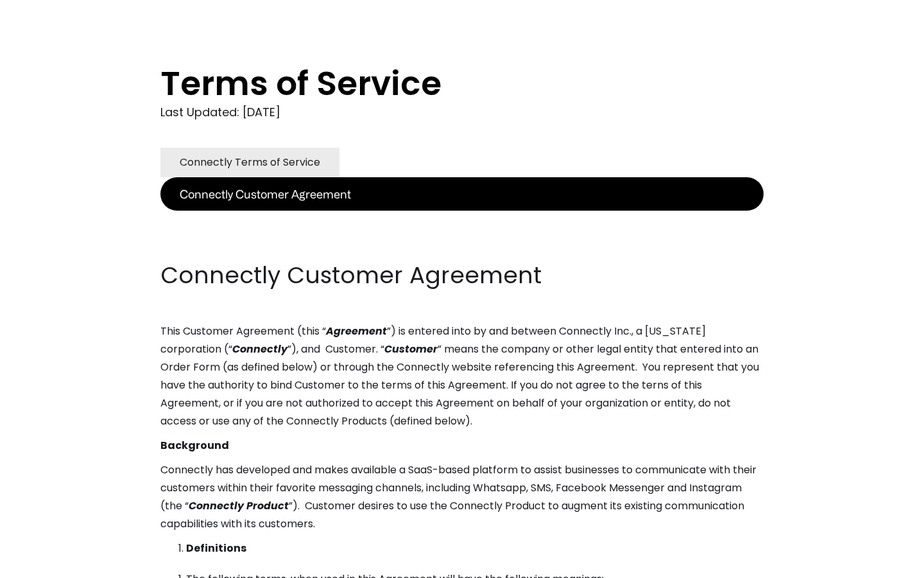  Describe the element at coordinates (260, 349) in the screenshot. I see `em: Connectly` at that location.